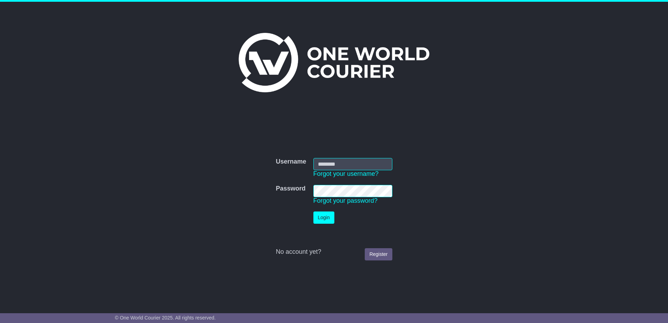 The width and height of the screenshot is (668, 323). Describe the element at coordinates (334, 252) in the screenshot. I see `div: No account yet?` at that location.